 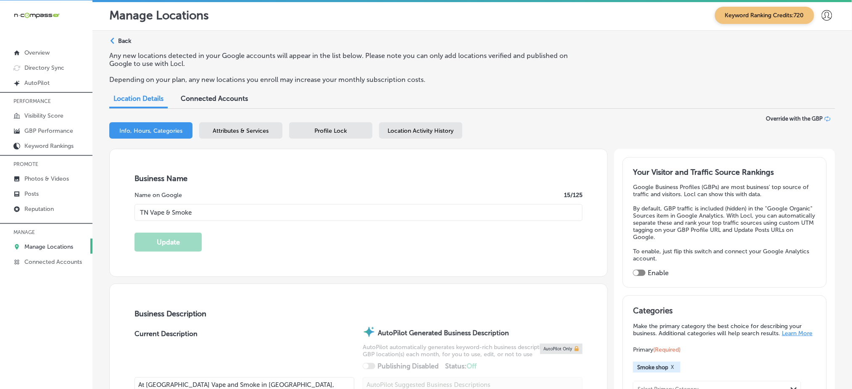 I want to click on strong: AutoPilot Generated Business Description, so click(x=444, y=333).